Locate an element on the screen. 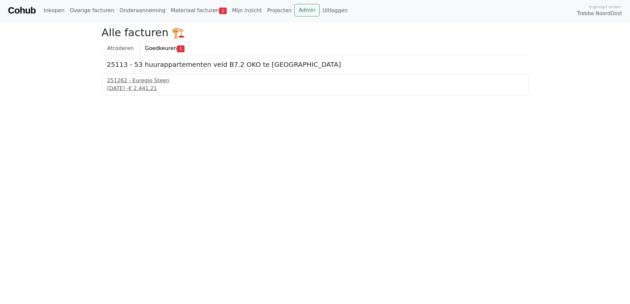 This screenshot has height=304, width=630. a: Admin is located at coordinates (307, 10).